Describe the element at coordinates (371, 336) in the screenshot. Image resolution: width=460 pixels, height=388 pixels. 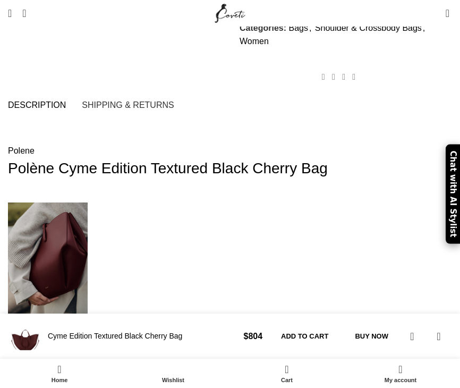
I see `button: Buy now` at that location.